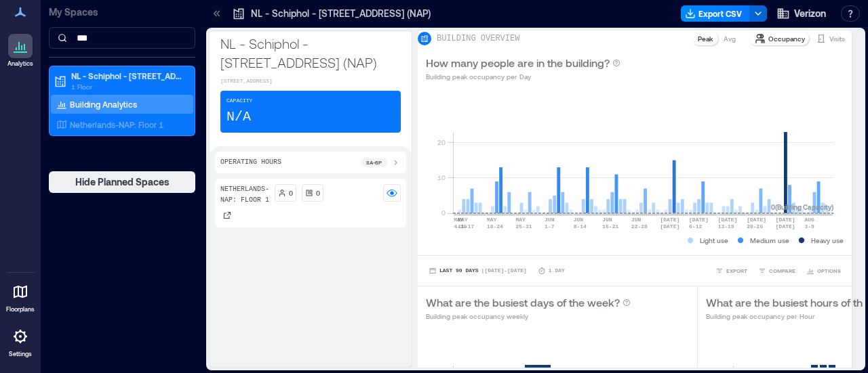 This screenshot has width=868, height=373. Describe the element at coordinates (726, 227) in the screenshot. I see `text: 13-19` at that location.